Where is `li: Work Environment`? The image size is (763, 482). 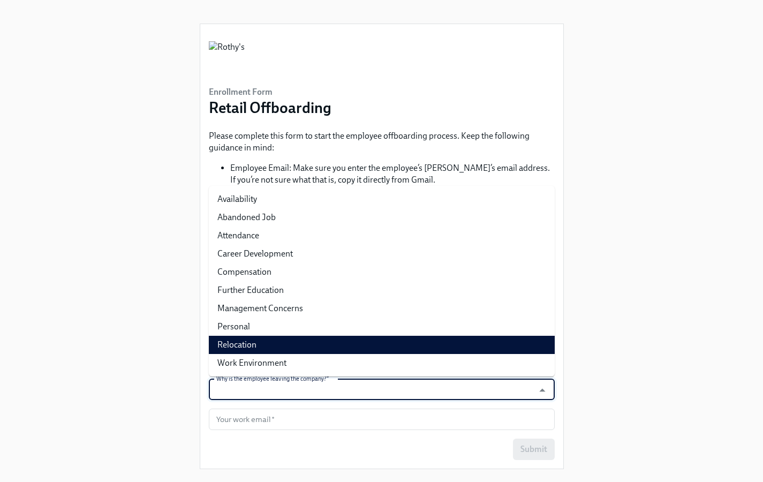
li: Work Environment is located at coordinates (382, 363).